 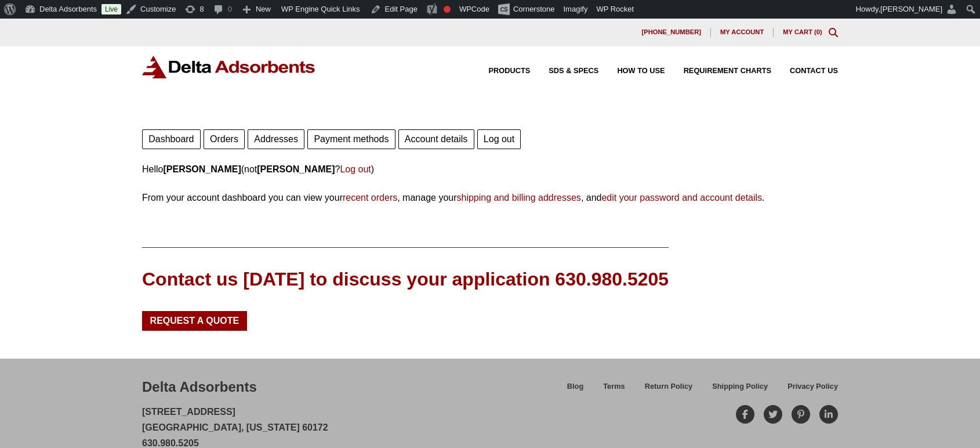 What do you see at coordinates (490, 137) in the screenshot?
I see `nav: Account pages` at bounding box center [490, 137].